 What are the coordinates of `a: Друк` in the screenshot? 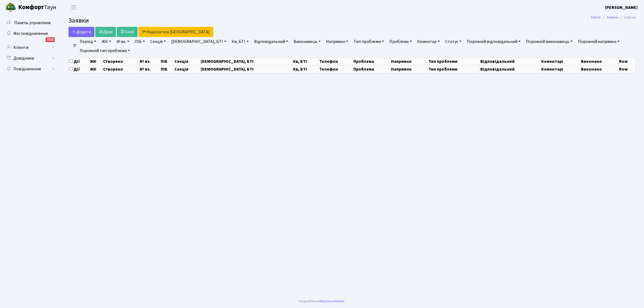 It's located at (106, 32).